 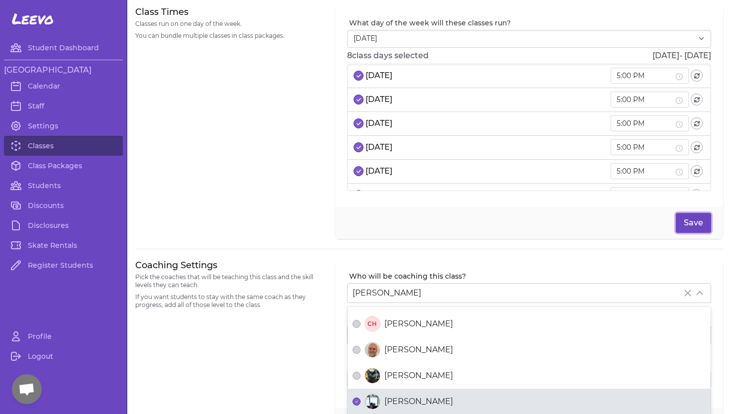 I want to click on label: Who will be coaching this class?, so click(x=530, y=276).